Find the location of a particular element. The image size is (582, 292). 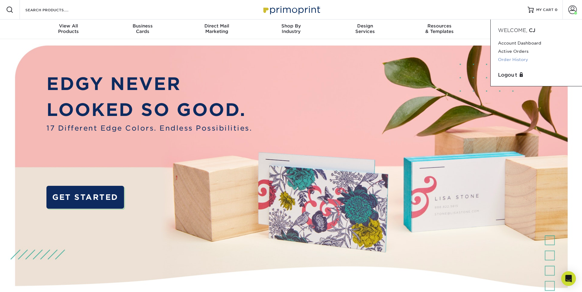

div: & Templates is located at coordinates (439, 29).